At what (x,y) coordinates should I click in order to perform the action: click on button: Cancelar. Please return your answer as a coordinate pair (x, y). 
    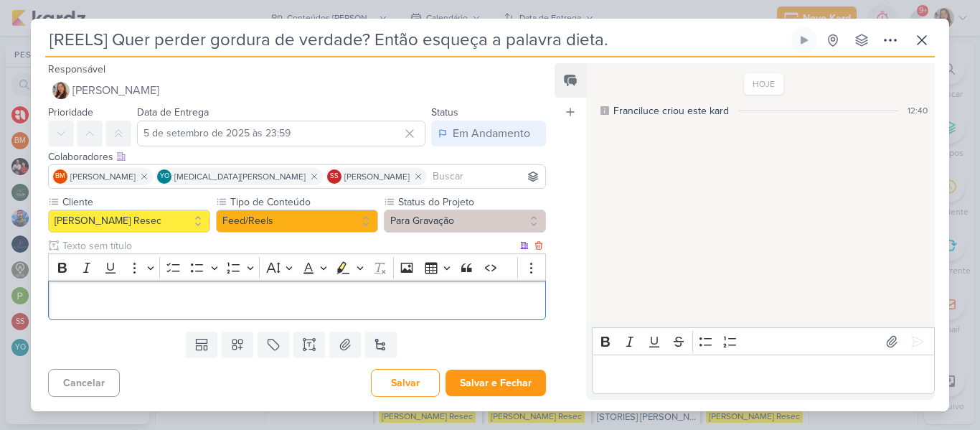
    Looking at the image, I should click on (84, 382).